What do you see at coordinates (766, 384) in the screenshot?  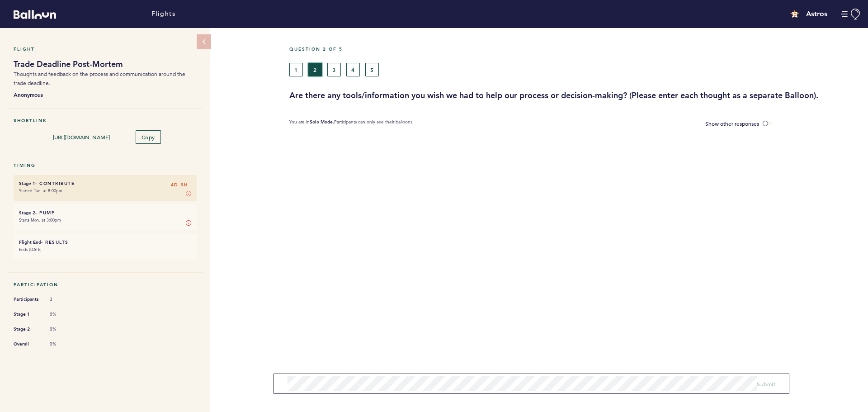 I see `span: Submit` at bounding box center [766, 384].